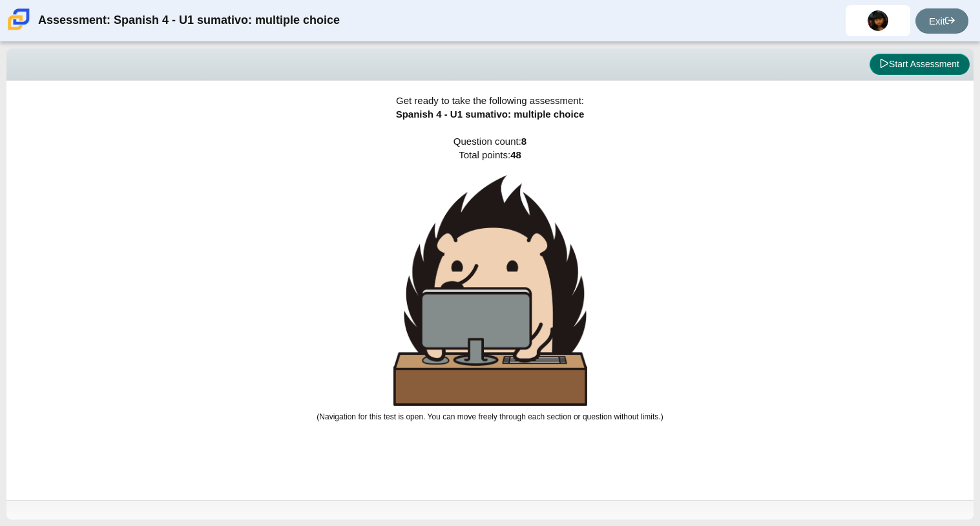  What do you see at coordinates (515, 155) in the screenshot?
I see `b: 48` at bounding box center [515, 155].